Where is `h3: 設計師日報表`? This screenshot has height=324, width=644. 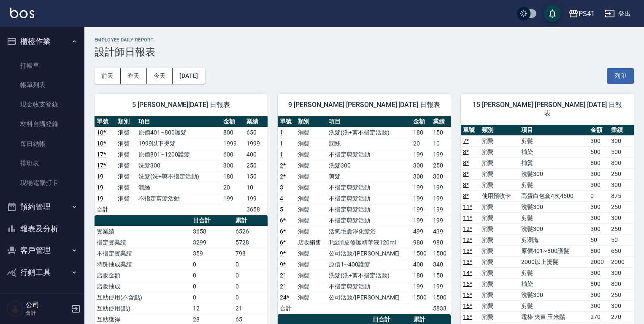 h3: 設計師日報表 is located at coordinates (364, 52).